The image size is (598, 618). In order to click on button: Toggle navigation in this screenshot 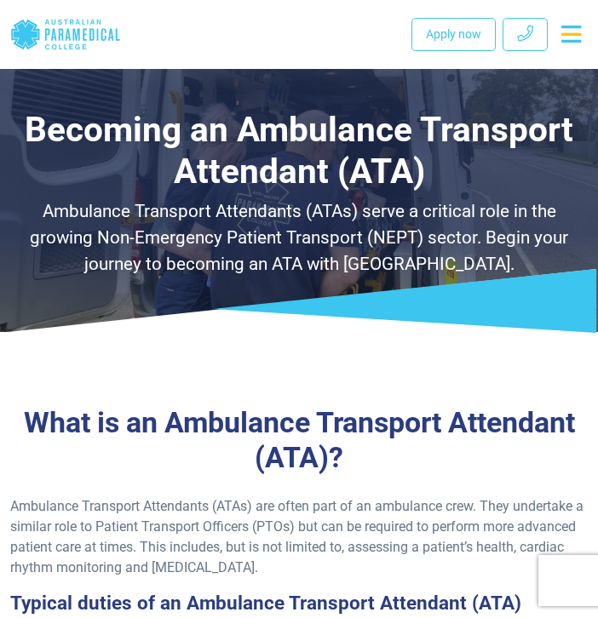, I will do `click(570, 34)`.